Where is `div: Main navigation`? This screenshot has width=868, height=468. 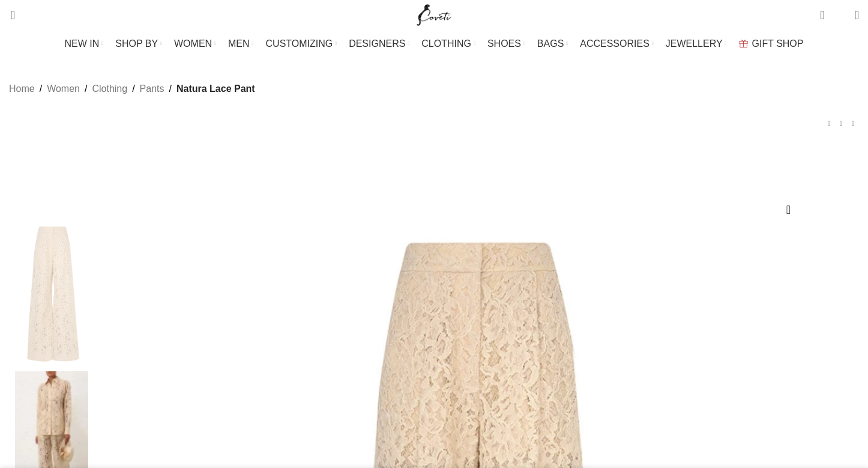 div: Main navigation is located at coordinates (434, 44).